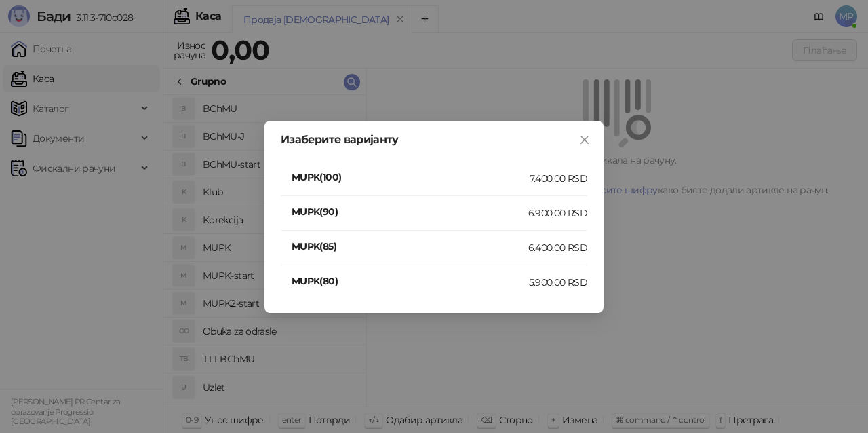 This screenshot has height=433, width=868. Describe the element at coordinates (434, 140) in the screenshot. I see `div: Изаберите варијанту` at that location.